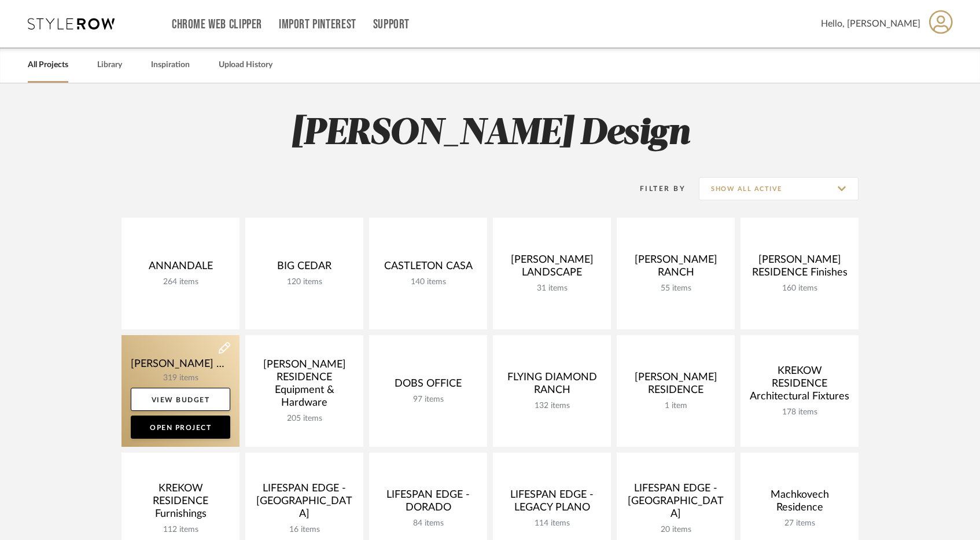  I want to click on div: BIG CEDAR, so click(304, 269).